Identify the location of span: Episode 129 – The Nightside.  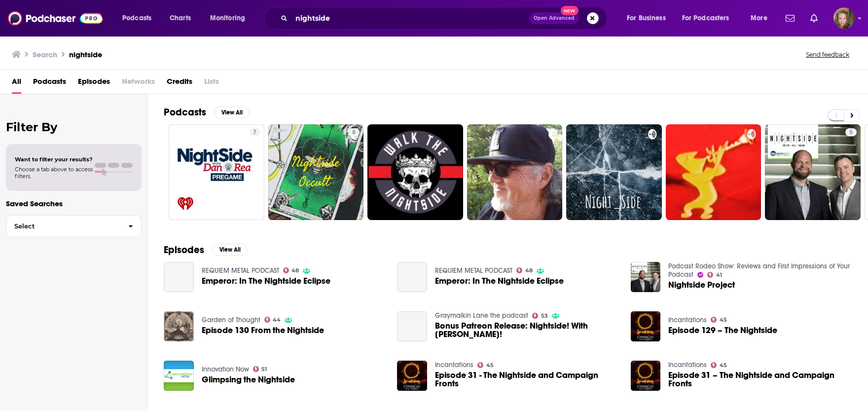
(722, 330).